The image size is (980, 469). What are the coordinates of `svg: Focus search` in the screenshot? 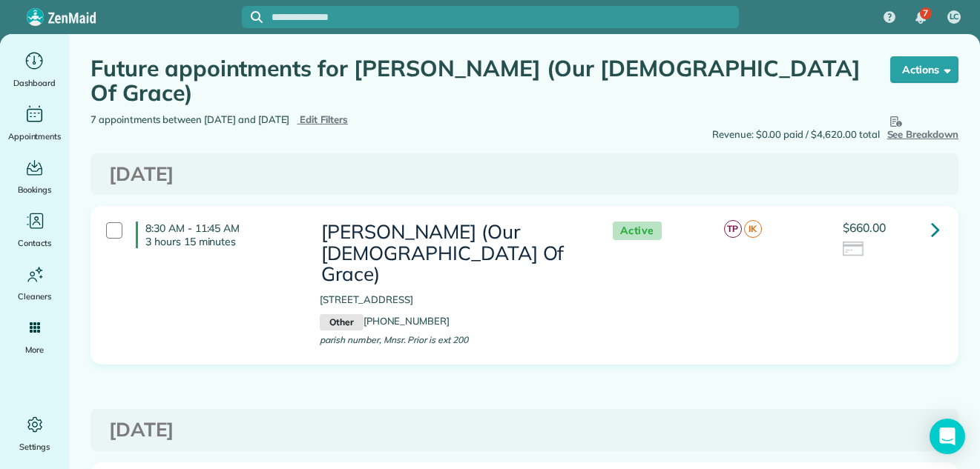 It's located at (257, 17).